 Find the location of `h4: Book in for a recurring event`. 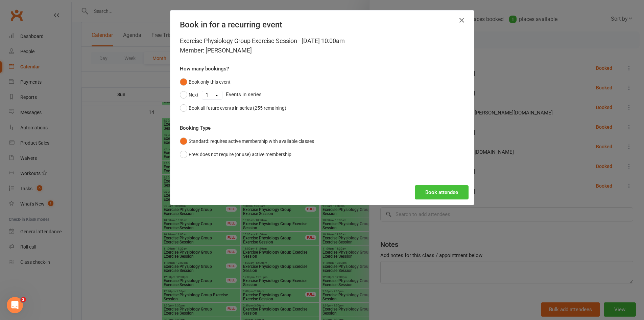

h4: Book in for a recurring event is located at coordinates (322, 25).